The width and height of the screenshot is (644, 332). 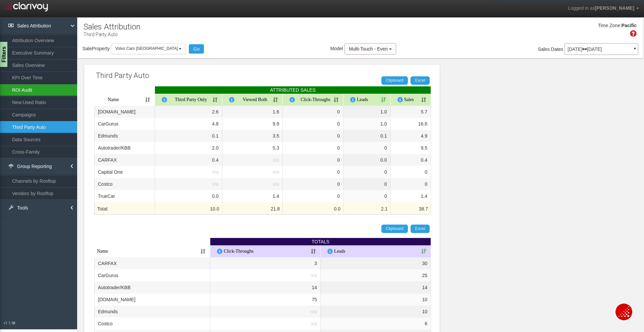 What do you see at coordinates (252, 208) in the screenshot?
I see `th: 21.8` at bounding box center [252, 208].